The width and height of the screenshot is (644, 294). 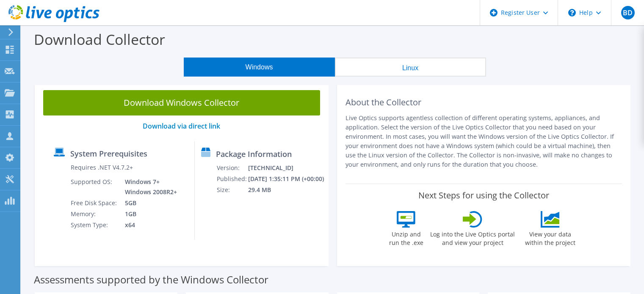 I want to click on td: Published:, so click(x=232, y=179).